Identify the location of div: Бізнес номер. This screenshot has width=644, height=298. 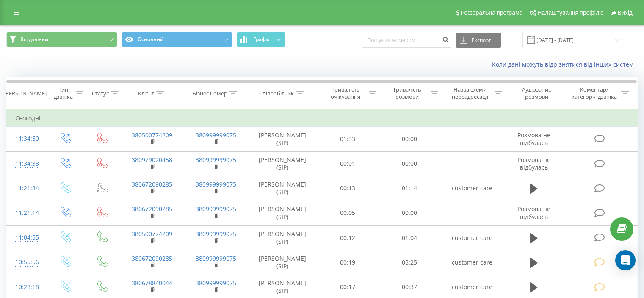
(210, 93).